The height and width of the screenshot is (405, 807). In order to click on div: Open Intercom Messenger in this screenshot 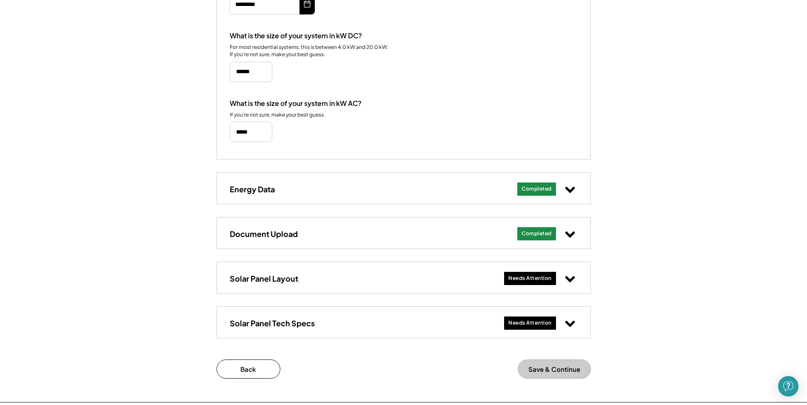, I will do `click(788, 386)`.